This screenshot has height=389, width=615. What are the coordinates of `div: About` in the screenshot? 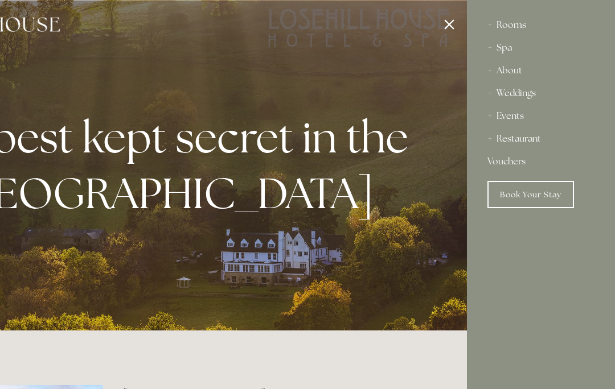 It's located at (541, 71).